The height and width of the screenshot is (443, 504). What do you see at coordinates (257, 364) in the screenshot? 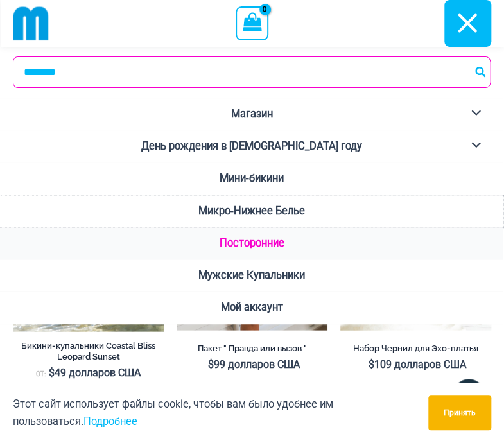
I see `ya-tr-span: 99 долларов США` at bounding box center [257, 364].